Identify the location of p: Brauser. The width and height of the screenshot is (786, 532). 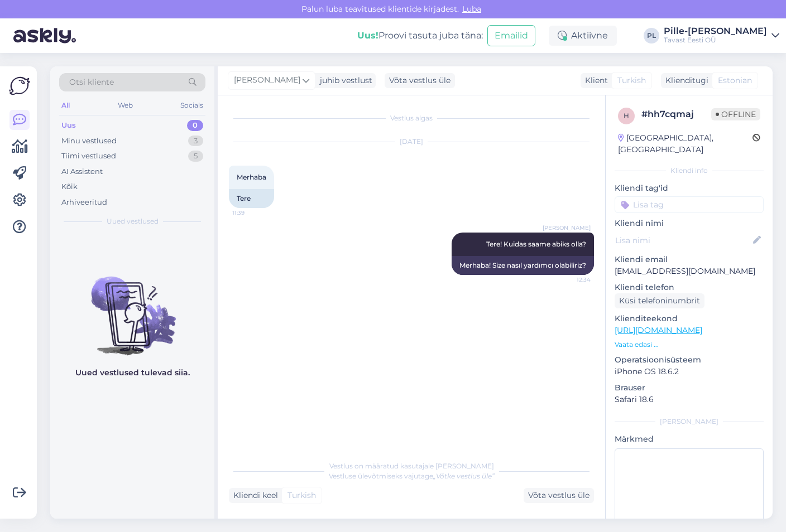
(689, 388).